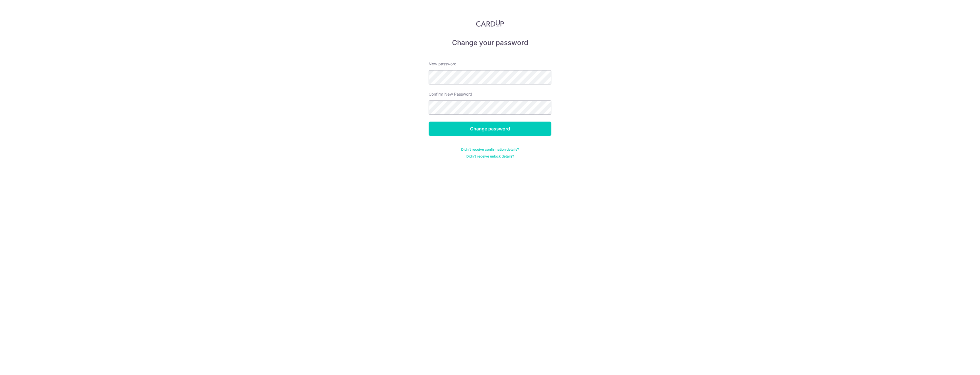 The image size is (980, 375). What do you see at coordinates (490, 23) in the screenshot?
I see `img: CardUp Logo` at bounding box center [490, 23].